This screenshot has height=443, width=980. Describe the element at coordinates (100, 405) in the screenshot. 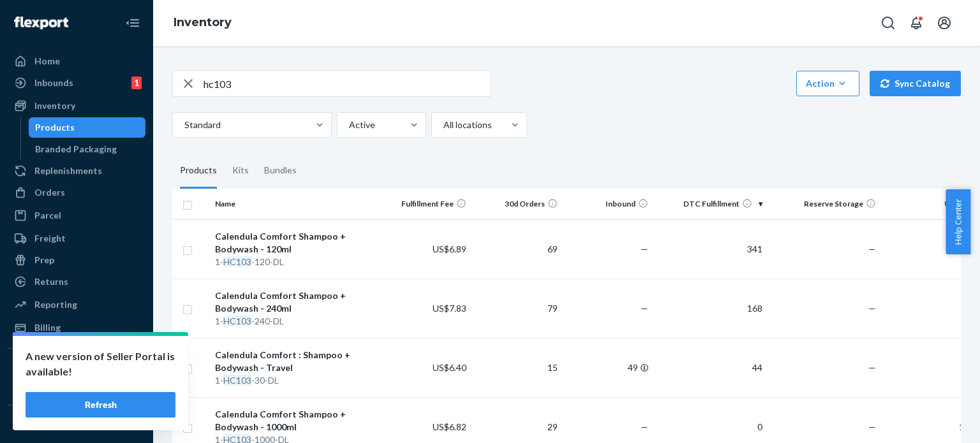

I see `button: Refresh` at that location.